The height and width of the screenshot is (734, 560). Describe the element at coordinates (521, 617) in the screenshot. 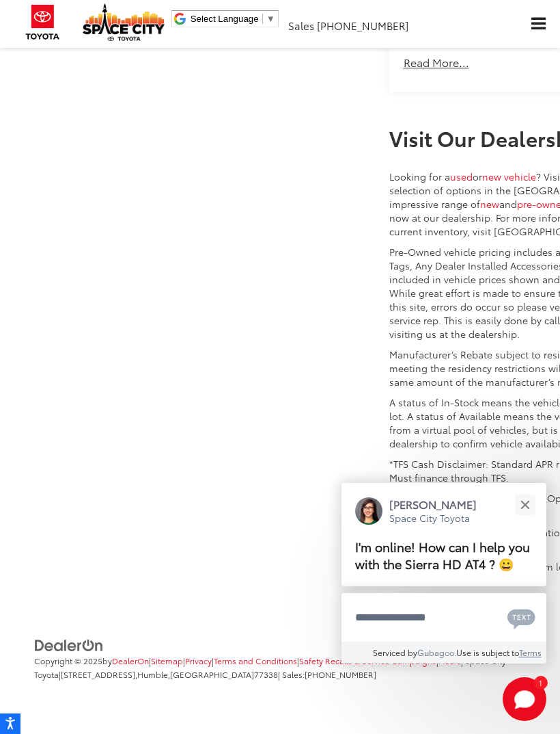

I see `button: Chat with SMS` at that location.